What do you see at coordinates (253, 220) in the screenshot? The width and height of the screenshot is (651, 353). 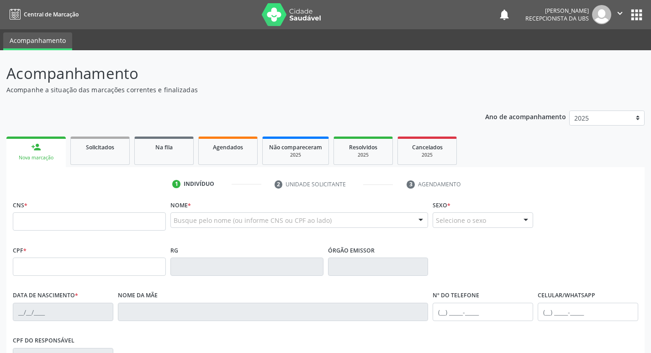 I see `span: Busque pelo nome (ou informe CNS ou CPF ao lado)` at bounding box center [253, 220].